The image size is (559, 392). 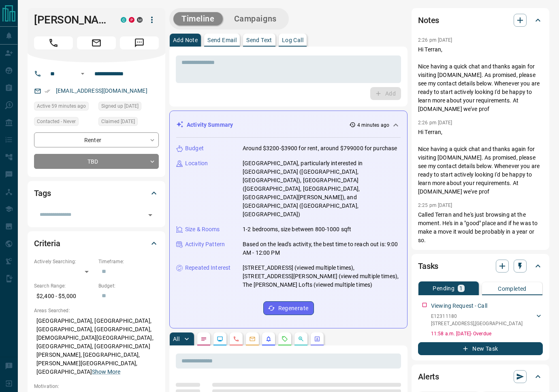 What do you see at coordinates (428, 266) in the screenshot?
I see `h2: Tasks` at bounding box center [428, 266].